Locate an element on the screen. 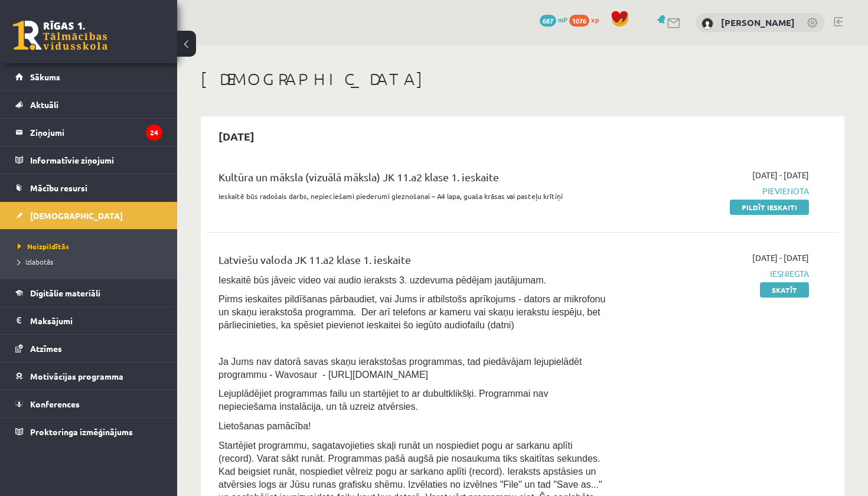  span: 687 is located at coordinates (548, 21).